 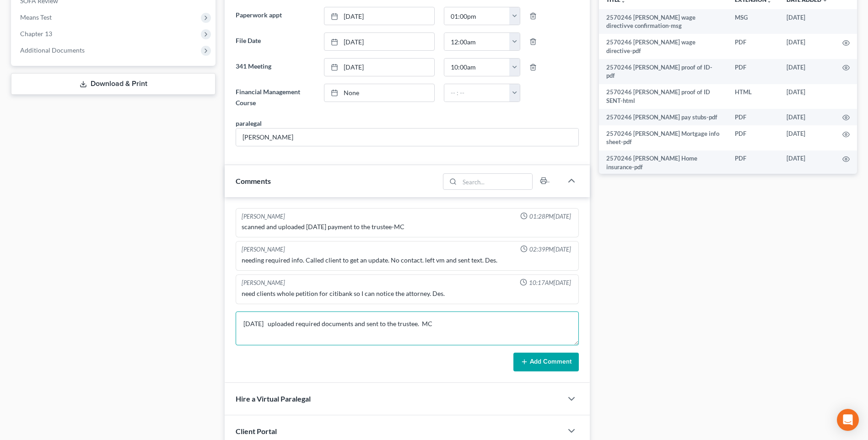 I want to click on span: Comments, so click(x=253, y=180).